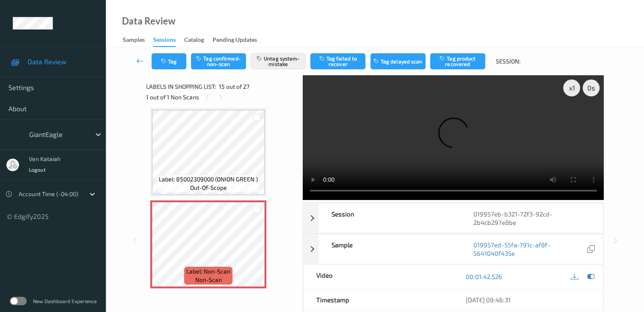 The width and height of the screenshot is (644, 312). Describe the element at coordinates (390, 249) in the screenshot. I see `div: Sample` at that location.